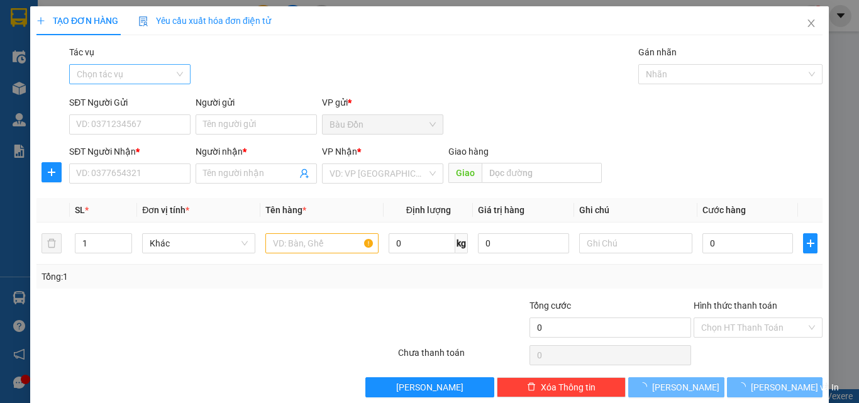  I want to click on div: VY, so click(170, 33).